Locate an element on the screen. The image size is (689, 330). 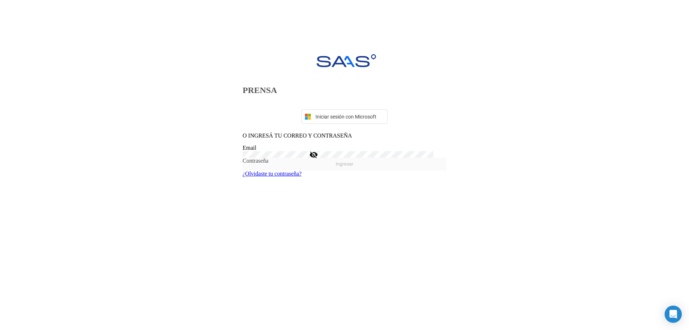
button: Iniciar sesión con Microsoft is located at coordinates (344, 117).